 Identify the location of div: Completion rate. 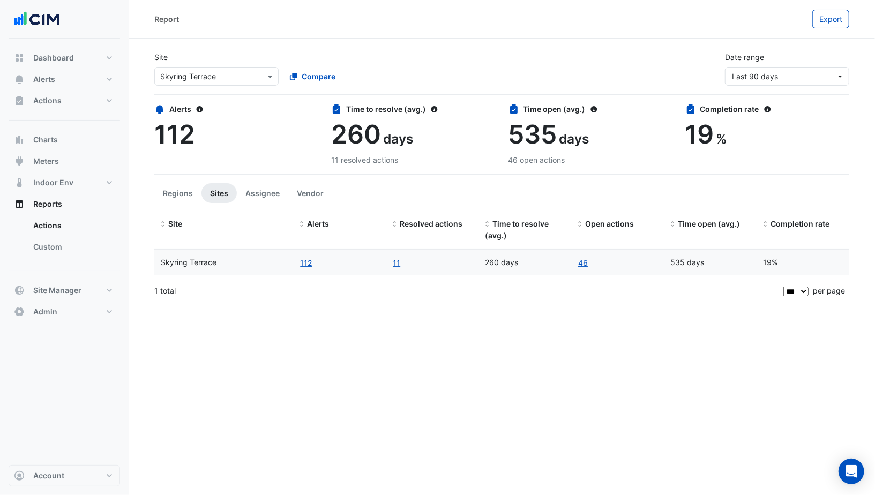
(767, 109).